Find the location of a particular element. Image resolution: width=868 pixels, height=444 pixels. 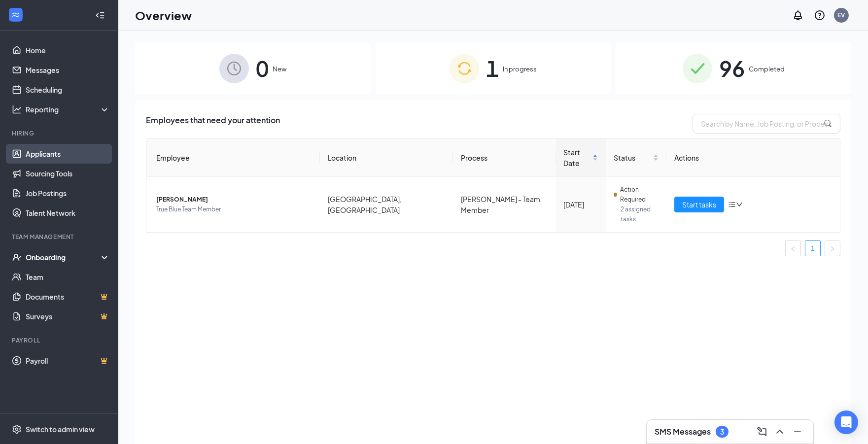

a: Talent Network is located at coordinates (68, 213).